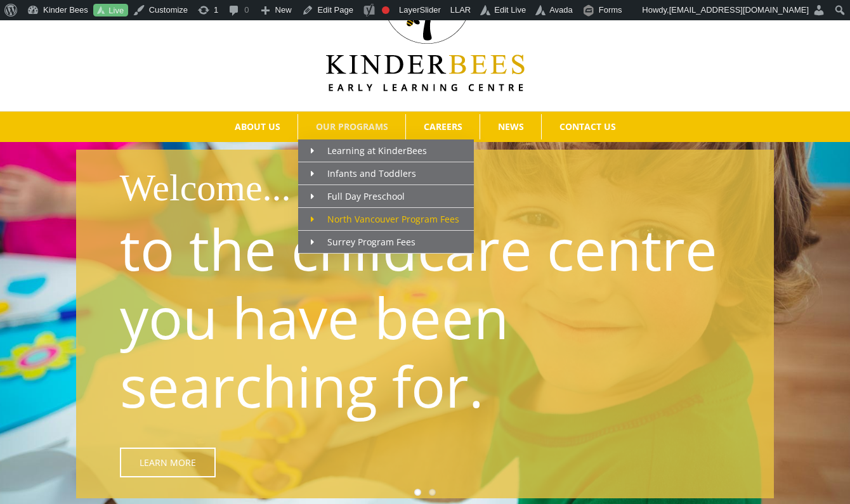 This screenshot has height=504, width=850. I want to click on div: Focus keyphrase not set, so click(386, 10).